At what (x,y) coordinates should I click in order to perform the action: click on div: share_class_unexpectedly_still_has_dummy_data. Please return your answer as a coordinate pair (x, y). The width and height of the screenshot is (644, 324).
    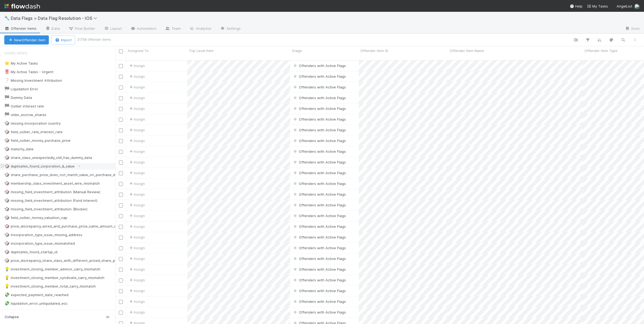
    Looking at the image, I should click on (48, 157).